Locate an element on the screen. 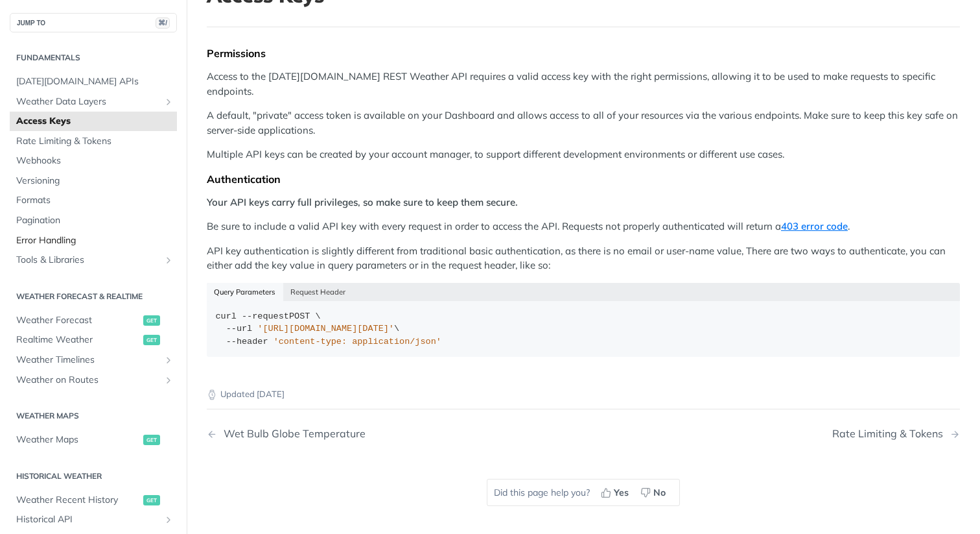  a: Weather Mapsget is located at coordinates (93, 440).